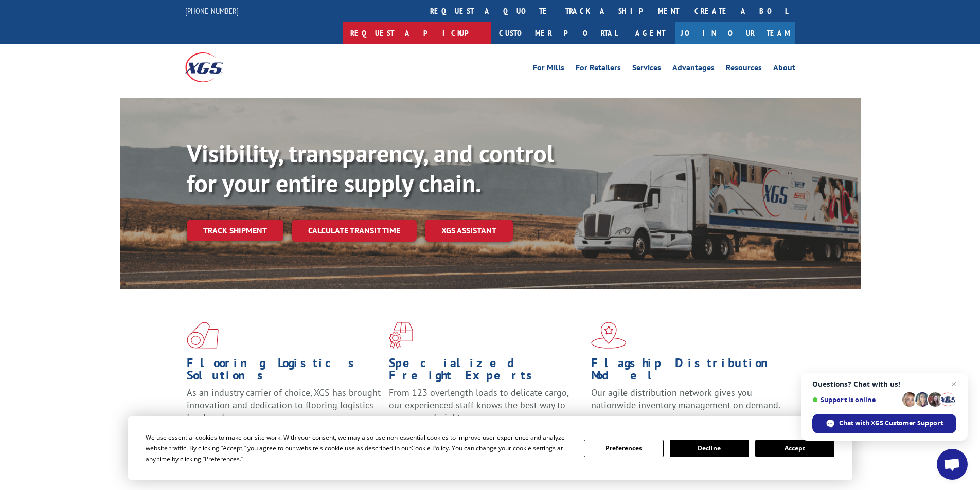 The image size is (980, 490). What do you see at coordinates (222, 459) in the screenshot?
I see `span: Preferences` at bounding box center [222, 459].